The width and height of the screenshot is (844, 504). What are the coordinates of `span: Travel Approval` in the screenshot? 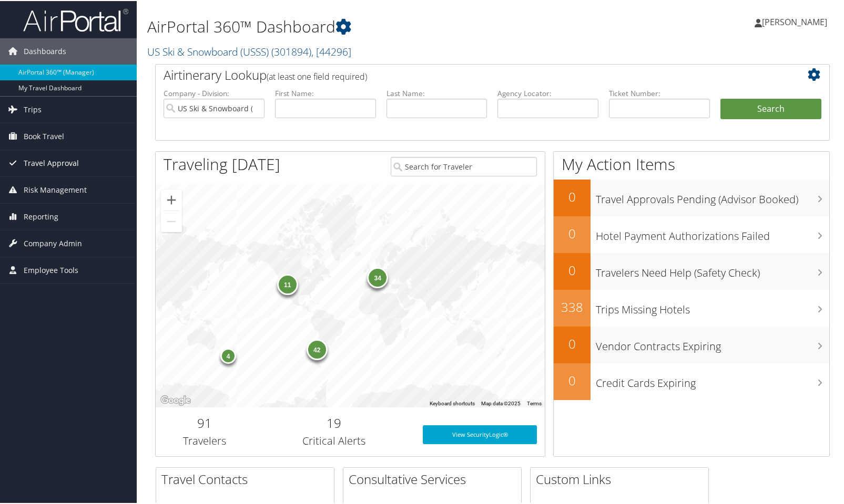 It's located at (51, 162).